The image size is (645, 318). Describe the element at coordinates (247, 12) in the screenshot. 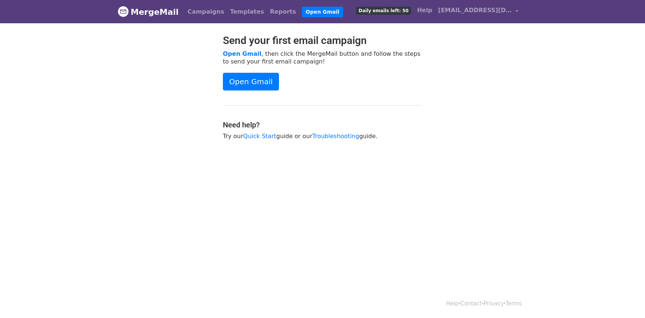

I see `a: Templates` at that location.